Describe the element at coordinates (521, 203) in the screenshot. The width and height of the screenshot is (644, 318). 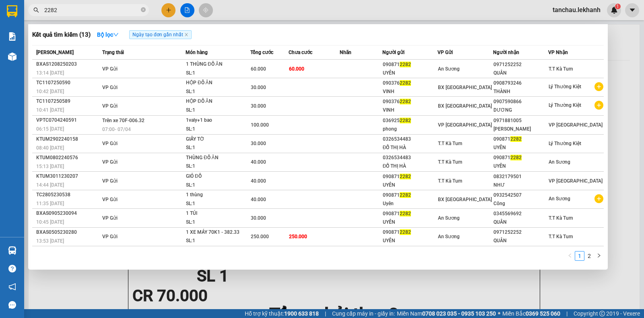
I see `div: Công` at that location.